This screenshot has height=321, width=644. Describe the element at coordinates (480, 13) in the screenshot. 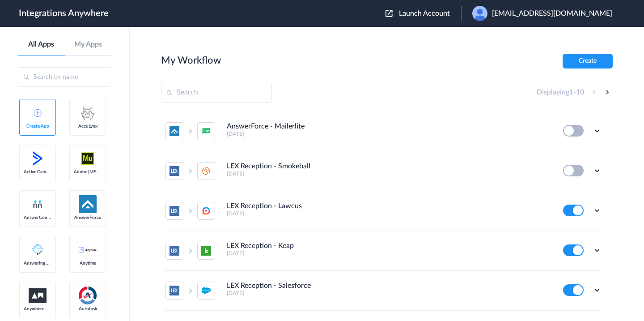

I see `img: user.png` at that location.